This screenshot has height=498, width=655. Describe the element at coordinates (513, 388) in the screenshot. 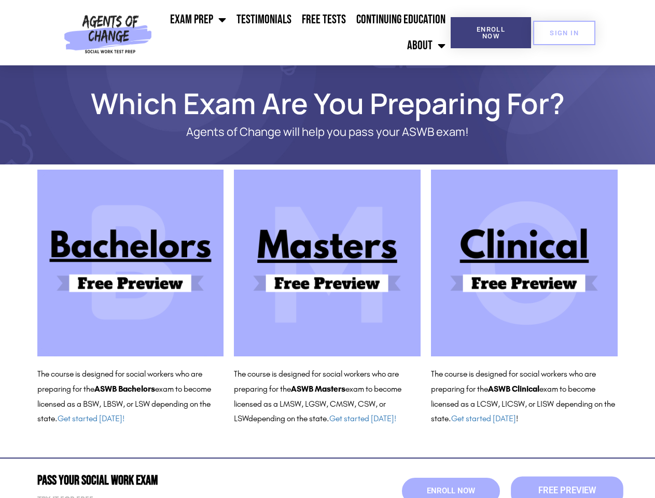

I see `b: ASWB Clinical` at that location.